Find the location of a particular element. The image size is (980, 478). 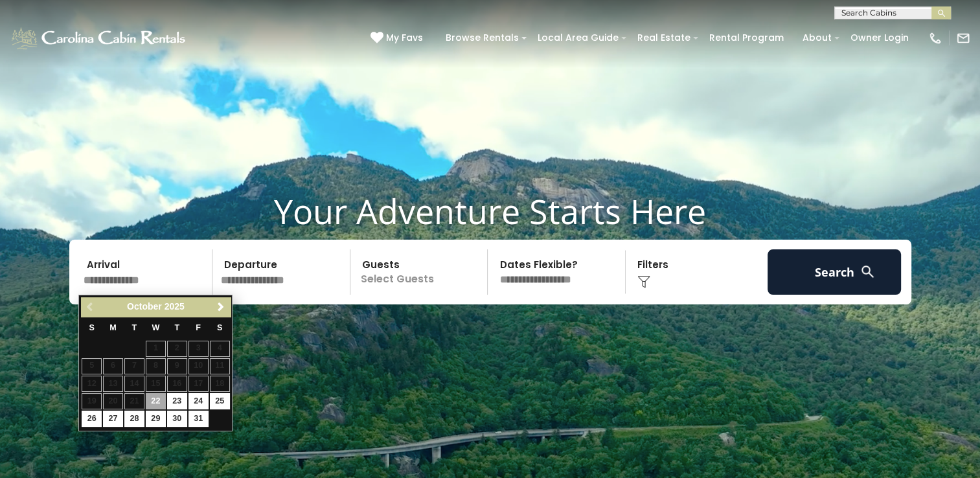

a: Owner Login is located at coordinates (880, 38).